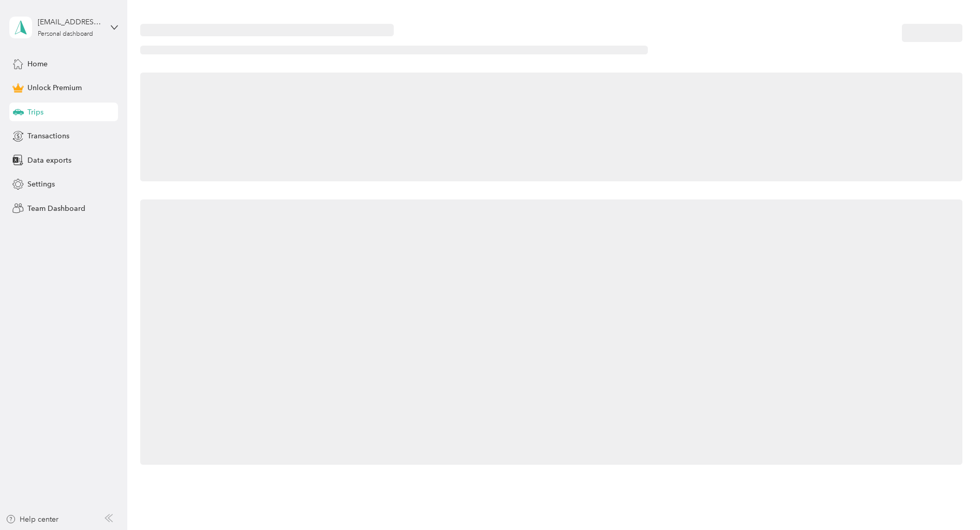  What do you see at coordinates (36, 112) in the screenshot?
I see `span: Trips` at bounding box center [36, 112].